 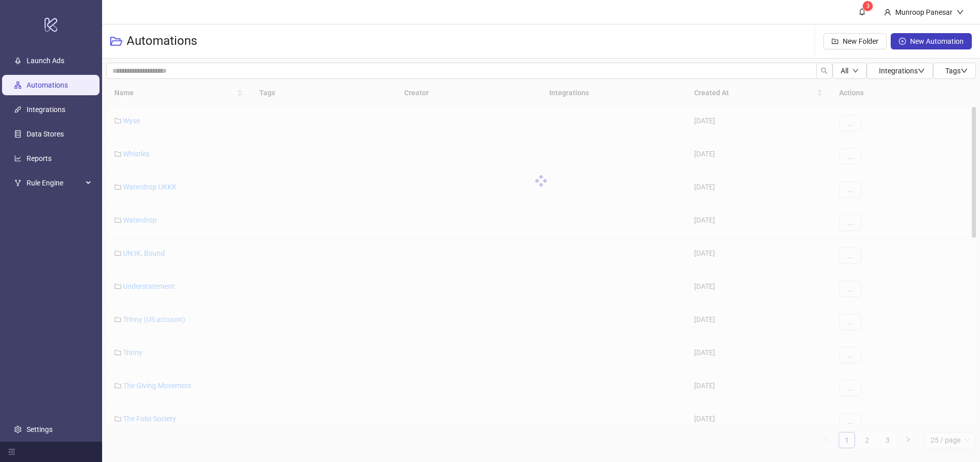 I want to click on button: Tagsdown, so click(x=954, y=71).